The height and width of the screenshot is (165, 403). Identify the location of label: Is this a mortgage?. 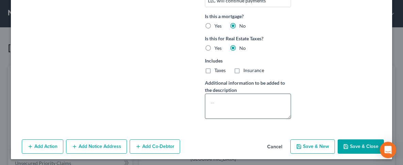
(248, 16).